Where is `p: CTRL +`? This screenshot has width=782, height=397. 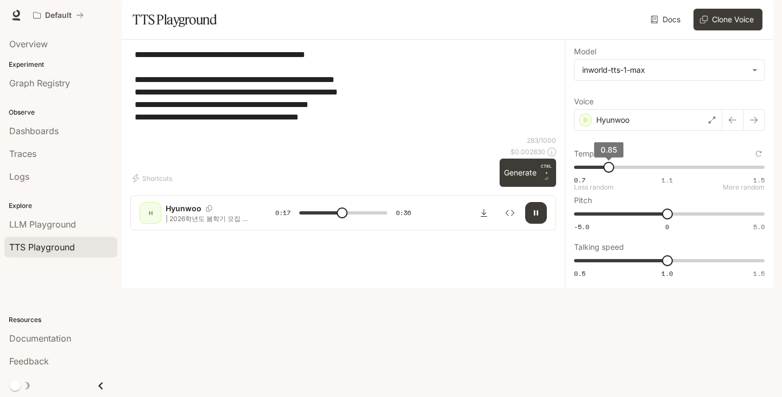
p: CTRL + is located at coordinates (546, 169).